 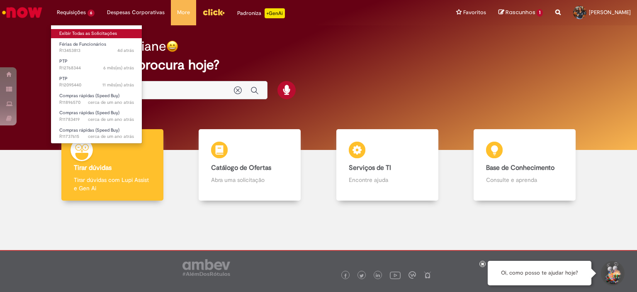 I want to click on p: Encontre ajuda, so click(x=388, y=180).